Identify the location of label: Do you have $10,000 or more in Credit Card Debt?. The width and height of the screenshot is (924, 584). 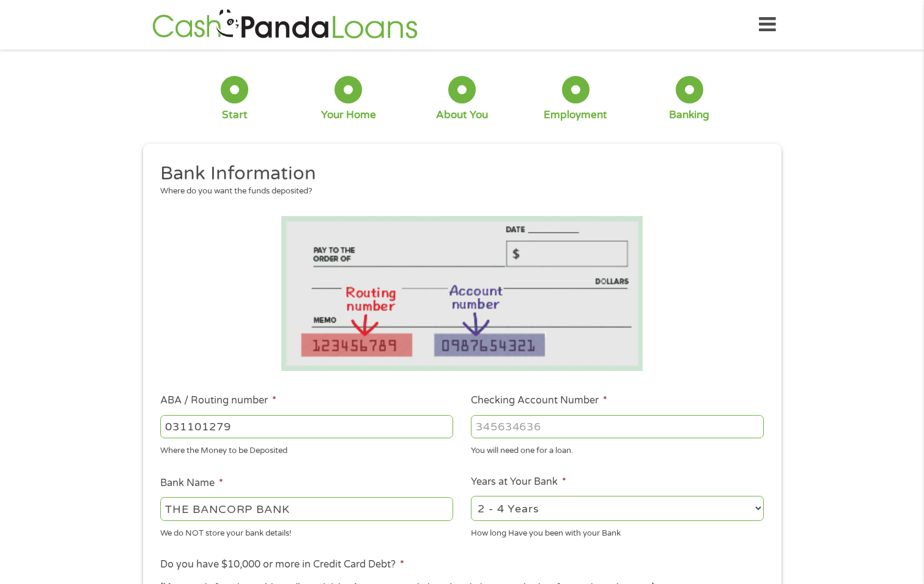
(282, 564).